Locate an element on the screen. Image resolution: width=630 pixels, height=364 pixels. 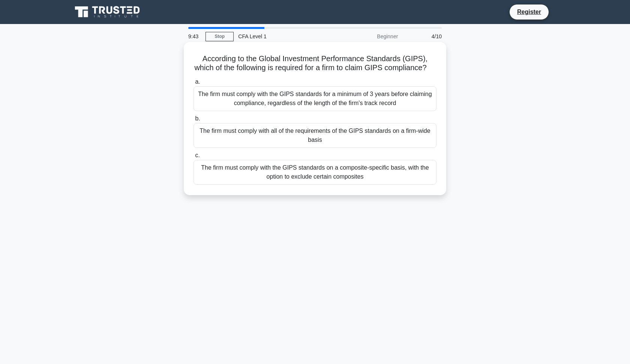
h5: According to the Global Investment Performance Standards (GIPS), which of the following is requir... is located at coordinates (315, 63).